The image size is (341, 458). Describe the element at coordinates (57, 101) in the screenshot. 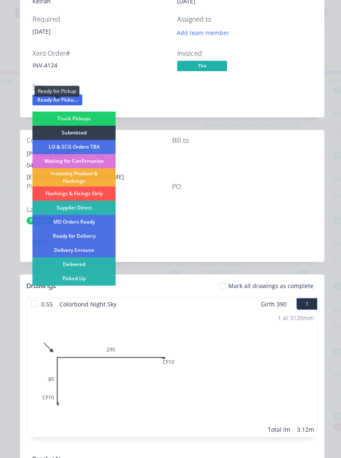

I see `button: Ready for Picku...` at that location.